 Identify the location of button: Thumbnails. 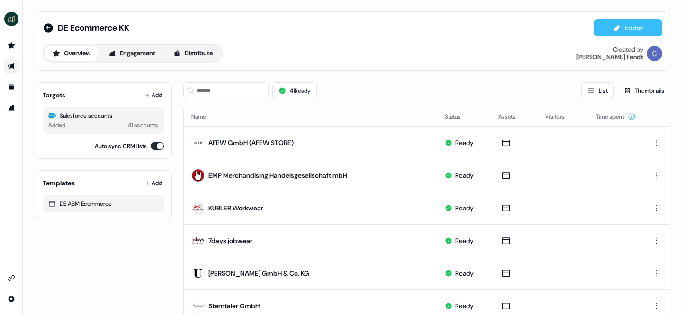
(643, 91).